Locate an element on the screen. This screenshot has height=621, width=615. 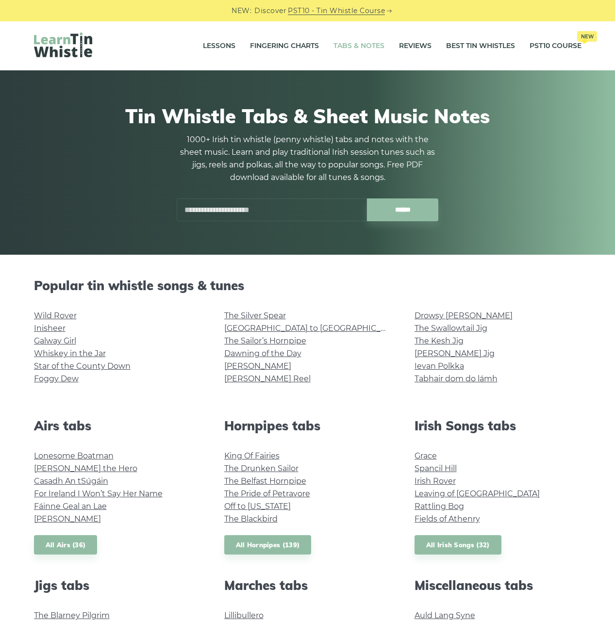
a: Spancil Hill is located at coordinates (435, 468).